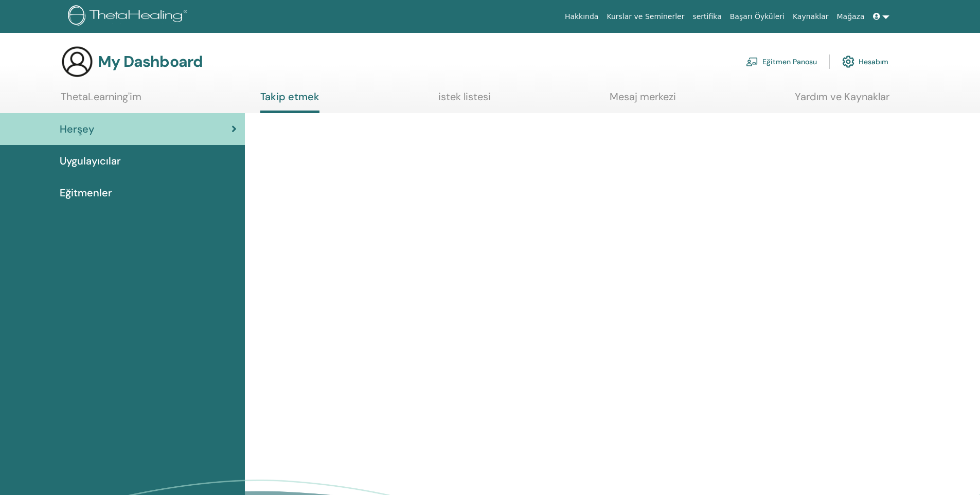 This screenshot has height=495, width=980. What do you see at coordinates (643, 100) in the screenshot?
I see `a: Mesaj merkezi` at bounding box center [643, 100].